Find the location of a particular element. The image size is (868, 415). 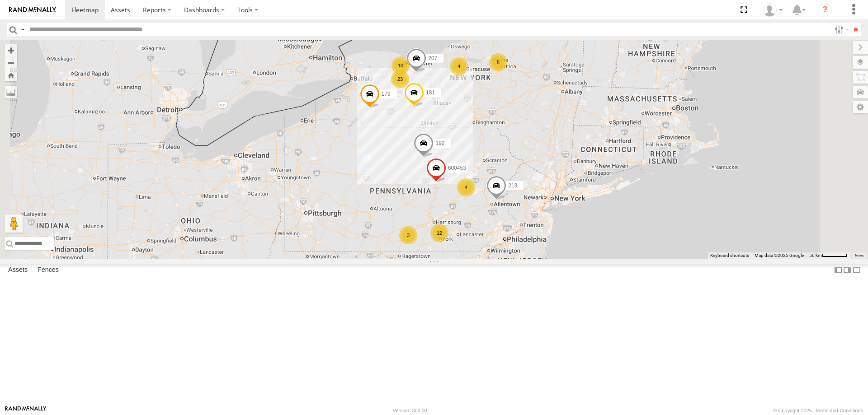

span: 600453 is located at coordinates (457, 168).